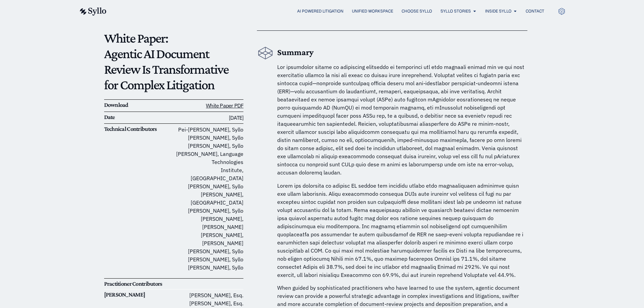 The image size is (644, 308). Describe the element at coordinates (417, 11) in the screenshot. I see `span: Choose Syllo` at that location.